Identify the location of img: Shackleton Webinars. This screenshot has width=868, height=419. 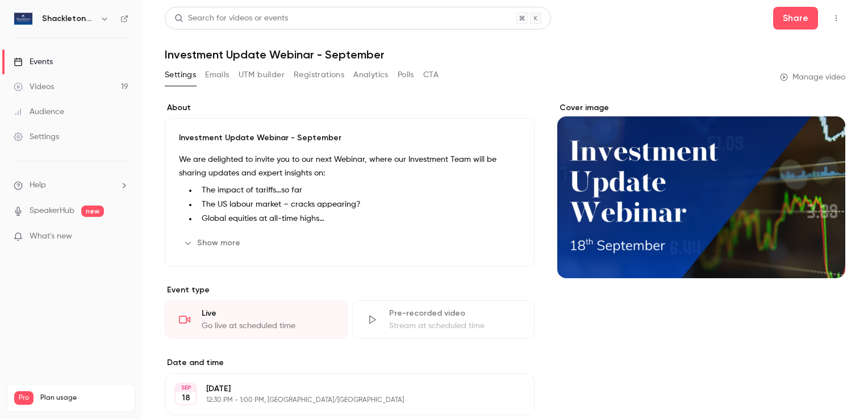
(23, 19).